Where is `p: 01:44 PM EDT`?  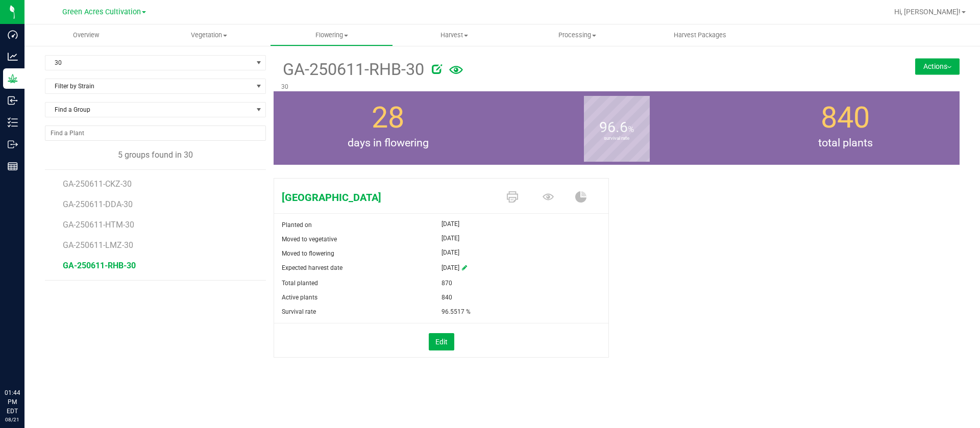 p: 01:44 PM EDT is located at coordinates (12, 402).